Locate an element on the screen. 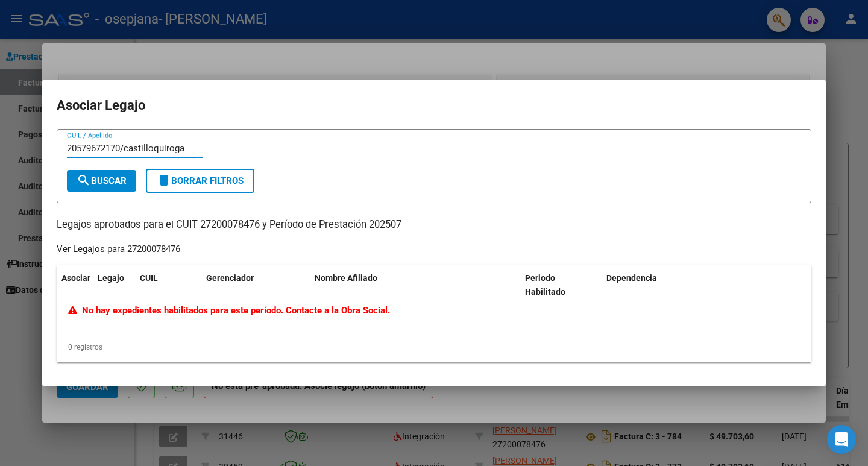 This screenshot has height=466, width=868. p: Legajos aprobados para el CUIT 27200078476 y Período de Prestación 202507 is located at coordinates (434, 225).